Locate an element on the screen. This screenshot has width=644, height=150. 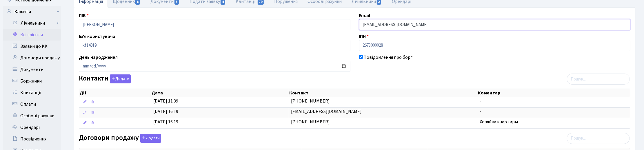
label: Контакти is located at coordinates (104, 79).